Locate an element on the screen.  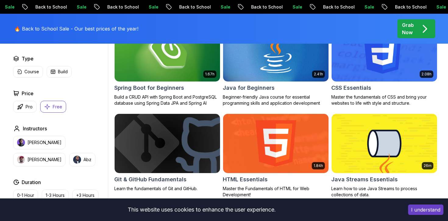
button: instructor imgAbz is located at coordinates (82, 159).